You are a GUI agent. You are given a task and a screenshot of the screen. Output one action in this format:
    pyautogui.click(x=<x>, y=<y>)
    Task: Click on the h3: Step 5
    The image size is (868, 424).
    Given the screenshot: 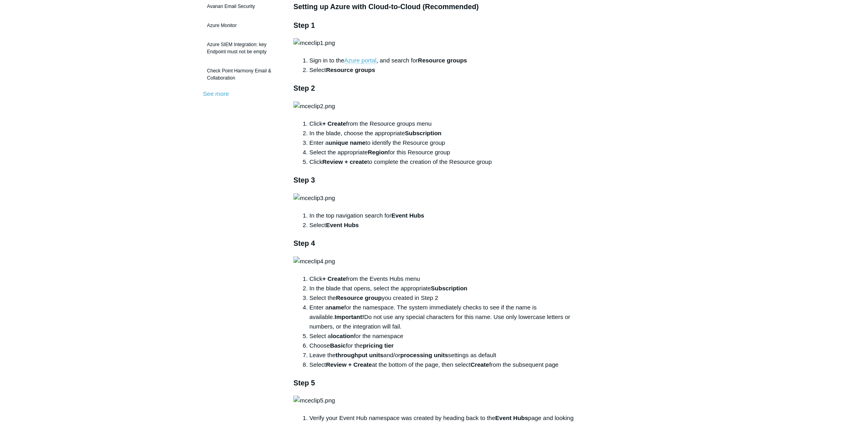 What is the action you would take?
    pyautogui.click(x=434, y=383)
    